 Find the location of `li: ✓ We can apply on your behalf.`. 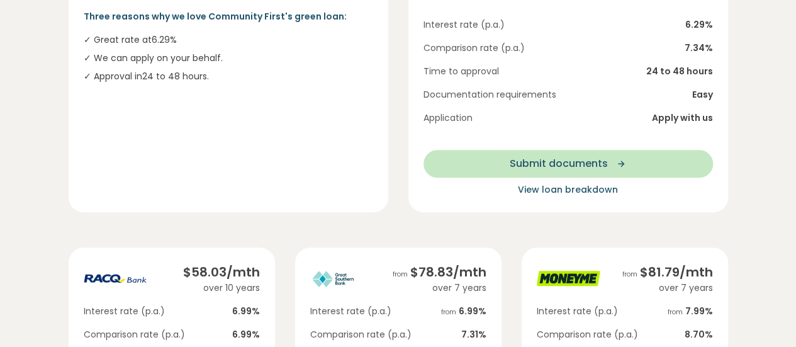

li: ✓ We can apply on your behalf. is located at coordinates (228, 58).